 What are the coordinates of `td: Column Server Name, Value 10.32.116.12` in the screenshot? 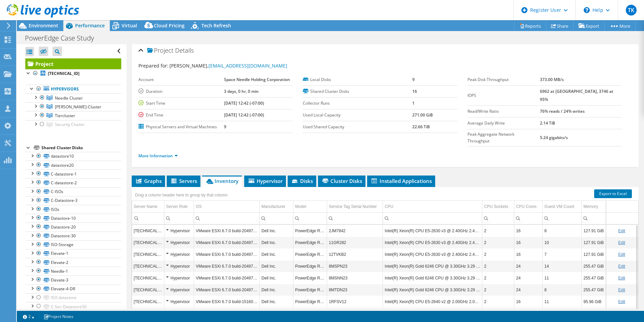 It's located at (148, 231).